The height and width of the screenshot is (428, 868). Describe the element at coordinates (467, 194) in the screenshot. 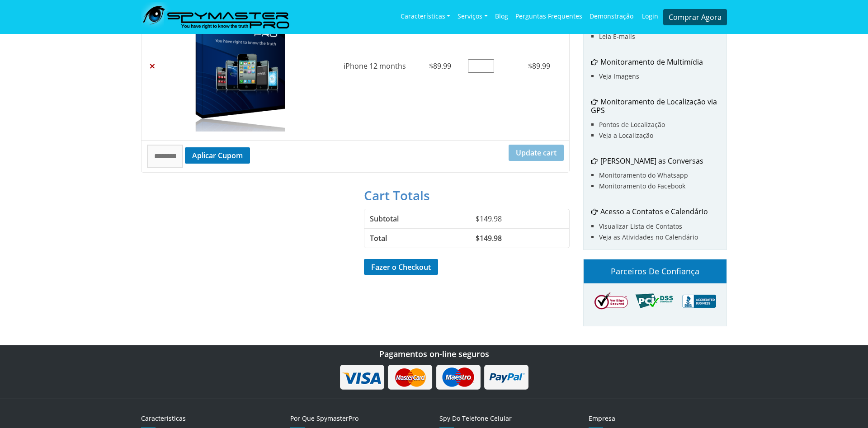

I see `h2: Cart totals` at that location.